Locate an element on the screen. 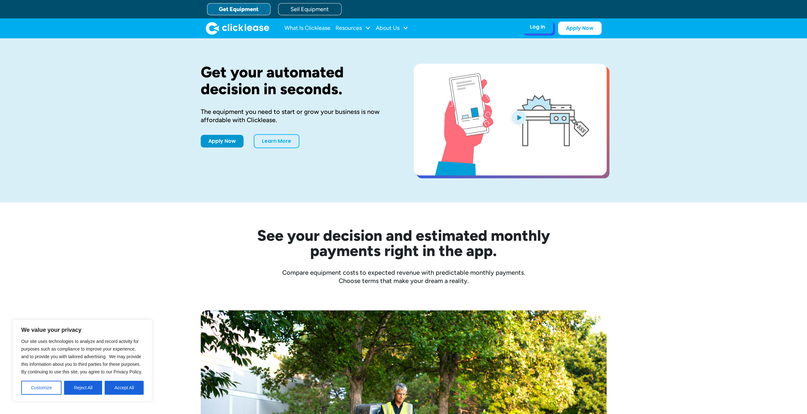 The width and height of the screenshot is (807, 414). div: About Us is located at coordinates (392, 28).